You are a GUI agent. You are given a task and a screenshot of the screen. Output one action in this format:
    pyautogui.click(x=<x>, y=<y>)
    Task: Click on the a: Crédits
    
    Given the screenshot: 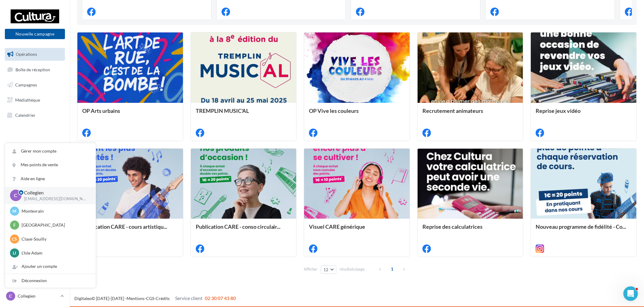 What is the action you would take?
    pyautogui.click(x=162, y=298)
    